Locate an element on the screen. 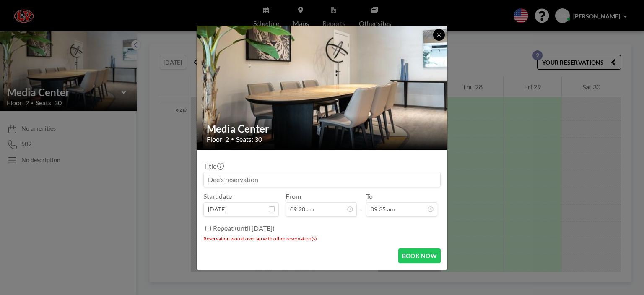 This screenshot has width=644, height=295. li: Reservation would overlap with other reservation(s) is located at coordinates (322, 239).